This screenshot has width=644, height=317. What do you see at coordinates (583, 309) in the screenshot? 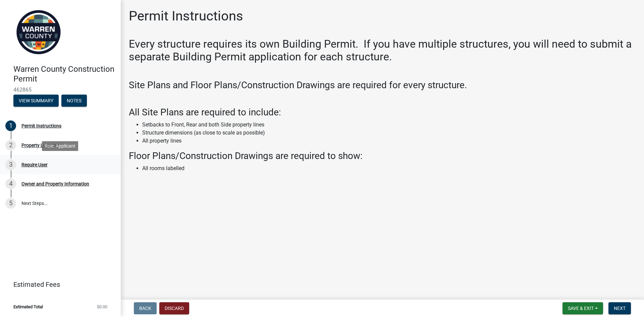
I see `button: Save & Exit` at bounding box center [583, 309].